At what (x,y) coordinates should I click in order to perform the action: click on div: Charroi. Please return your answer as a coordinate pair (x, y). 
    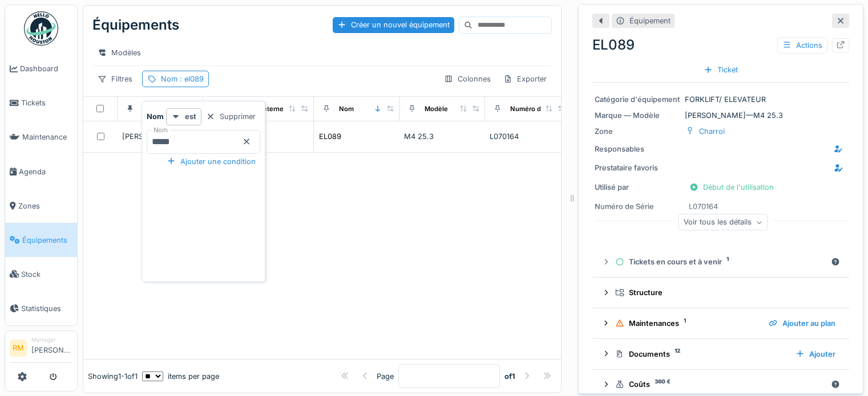
    Looking at the image, I should click on (712, 131).